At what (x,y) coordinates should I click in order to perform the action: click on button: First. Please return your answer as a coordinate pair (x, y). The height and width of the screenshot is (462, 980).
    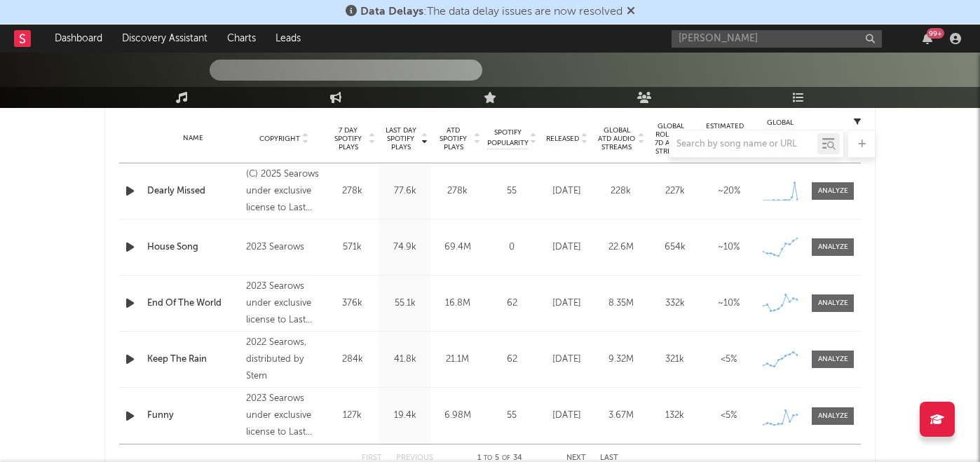
    Looking at the image, I should click on (372, 458).